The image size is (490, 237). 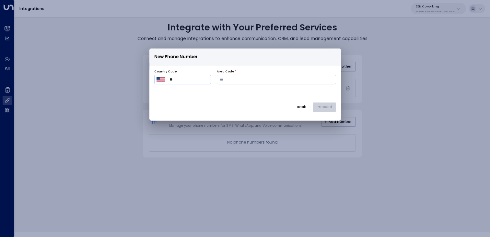 What do you see at coordinates (162, 80) in the screenshot?
I see `button: Select country` at bounding box center [162, 80].